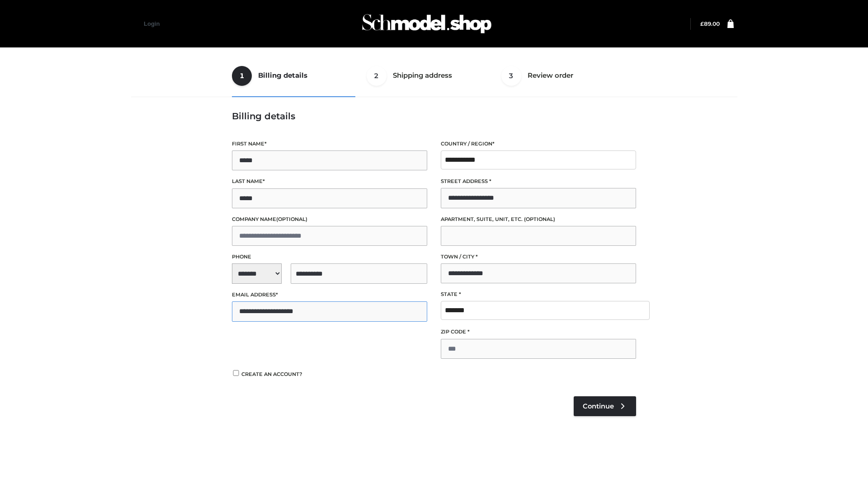 The width and height of the screenshot is (868, 488). Describe the element at coordinates (151, 23) in the screenshot. I see `a: Login` at that location.